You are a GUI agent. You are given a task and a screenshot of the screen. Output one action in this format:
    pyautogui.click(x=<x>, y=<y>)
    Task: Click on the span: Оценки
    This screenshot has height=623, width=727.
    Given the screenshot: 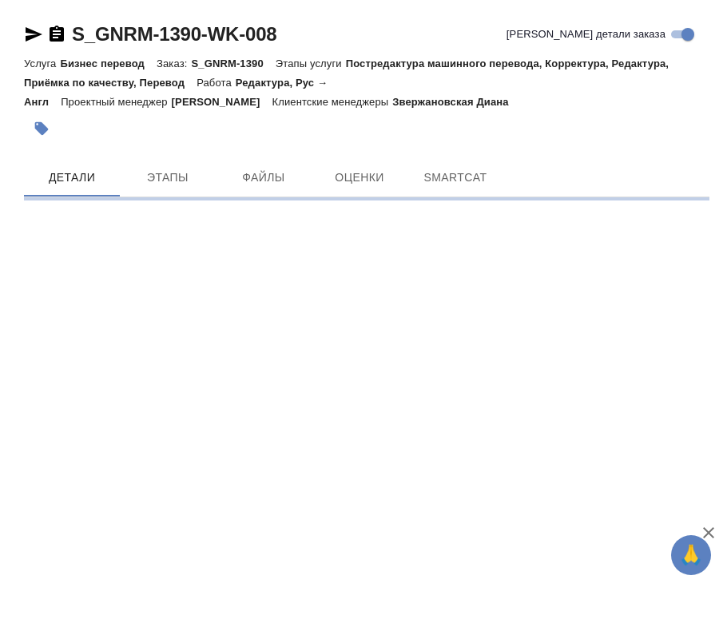 What is the action you would take?
    pyautogui.click(x=360, y=177)
    